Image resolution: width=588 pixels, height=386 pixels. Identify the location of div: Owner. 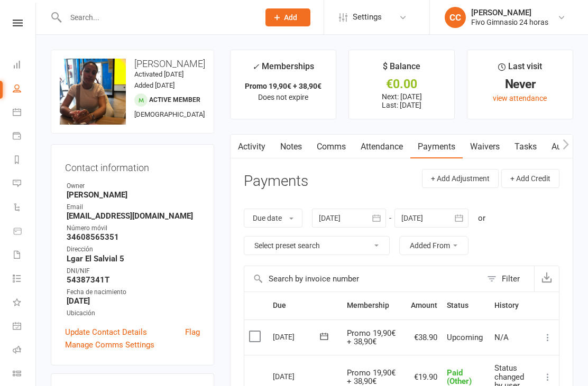
(133, 186).